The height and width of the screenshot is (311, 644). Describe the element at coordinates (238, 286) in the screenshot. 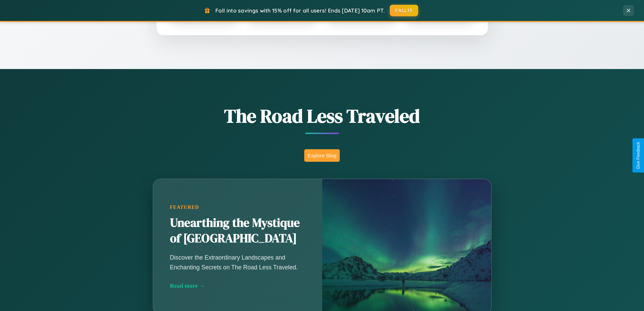

I see `div: Read more →` at that location.